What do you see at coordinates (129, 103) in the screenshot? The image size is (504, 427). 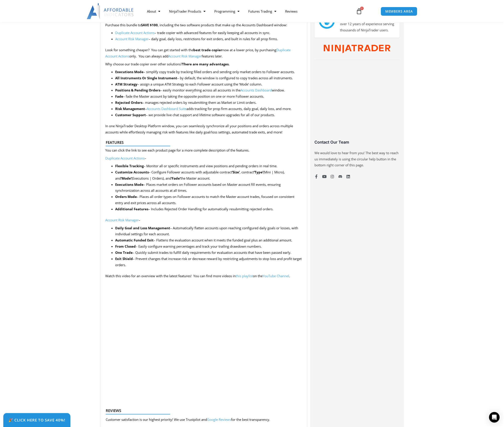 I see `b: Rejected Orders` at bounding box center [129, 103].